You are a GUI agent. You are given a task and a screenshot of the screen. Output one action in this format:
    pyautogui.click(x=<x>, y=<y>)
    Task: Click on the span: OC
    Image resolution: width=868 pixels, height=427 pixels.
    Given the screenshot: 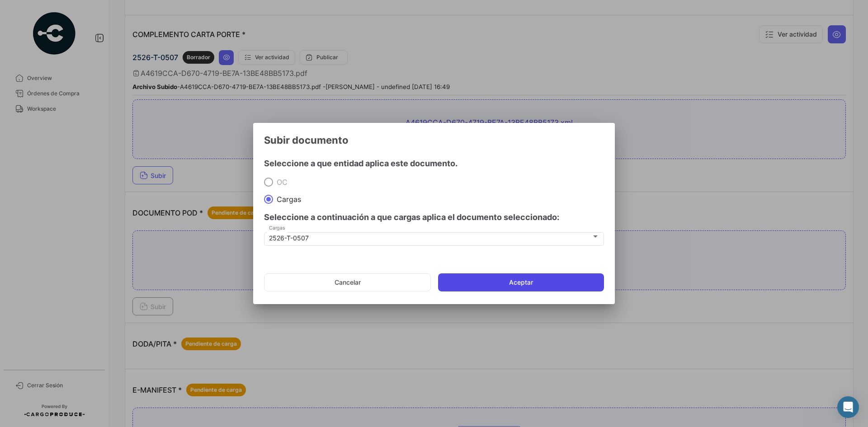 What is the action you would take?
    pyautogui.click(x=280, y=182)
    